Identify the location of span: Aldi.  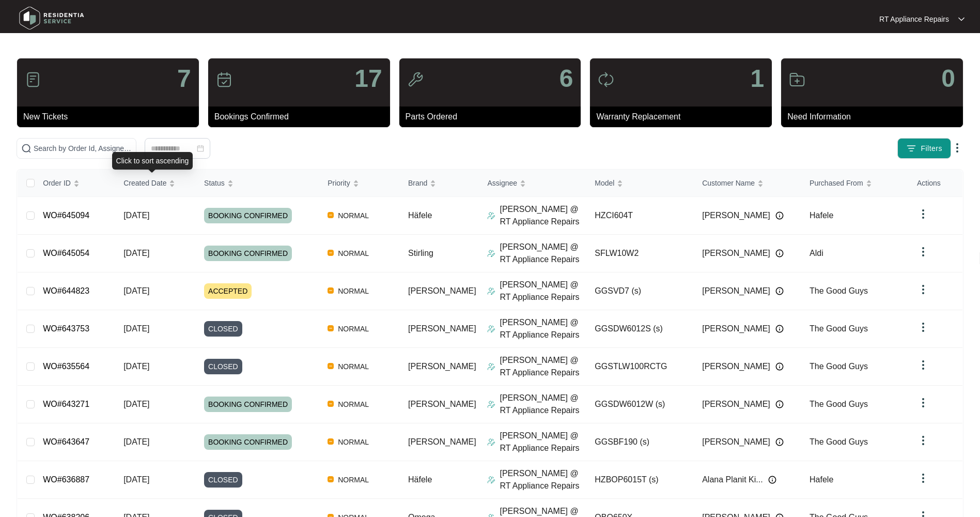
(817, 253).